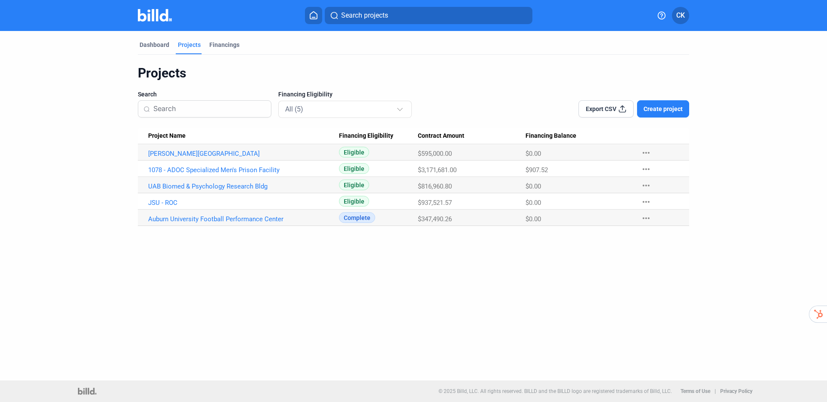  Describe the element at coordinates (154, 45) in the screenshot. I see `div: Dashboard` at that location.